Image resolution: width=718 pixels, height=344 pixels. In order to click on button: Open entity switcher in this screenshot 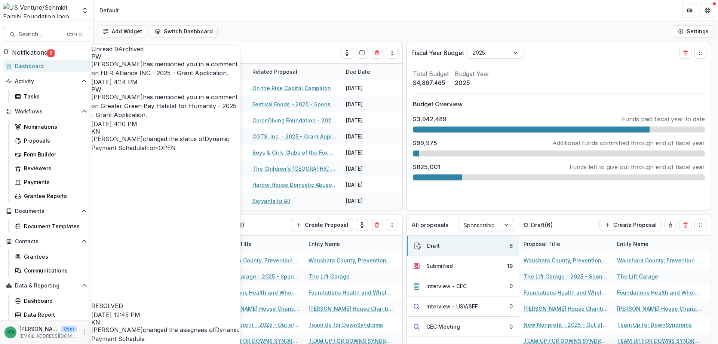, I will do `click(85, 10)`.